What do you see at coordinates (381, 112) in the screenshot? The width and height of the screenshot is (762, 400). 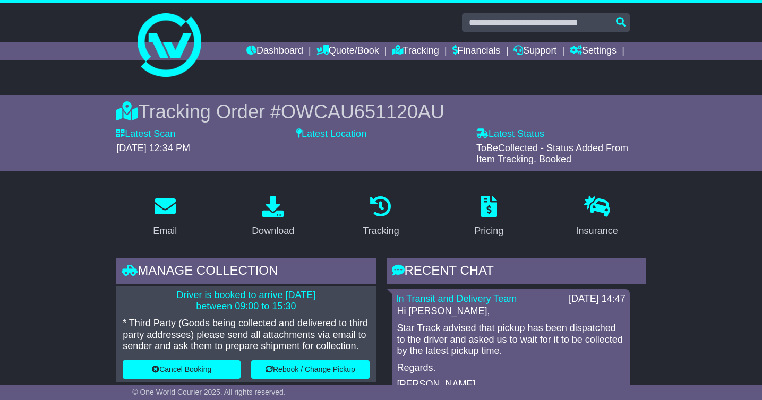 I see `div: Tracking Order #` at bounding box center [381, 112].